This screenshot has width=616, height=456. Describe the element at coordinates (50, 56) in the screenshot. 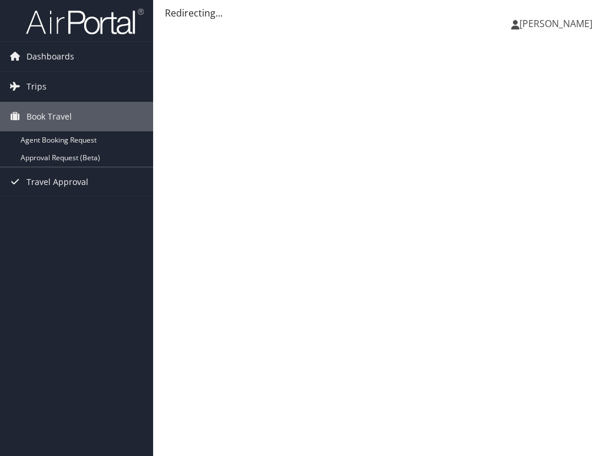

I see `span: Dashboards` at that location.